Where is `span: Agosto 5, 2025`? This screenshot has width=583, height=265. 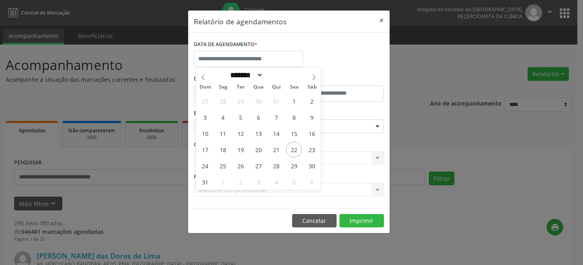 span: Agosto 5, 2025 is located at coordinates (241, 117).